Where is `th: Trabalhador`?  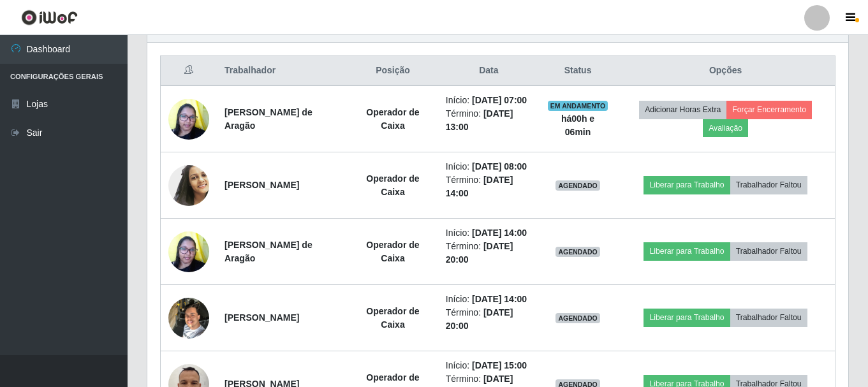
th: Trabalhador is located at coordinates (282, 71).